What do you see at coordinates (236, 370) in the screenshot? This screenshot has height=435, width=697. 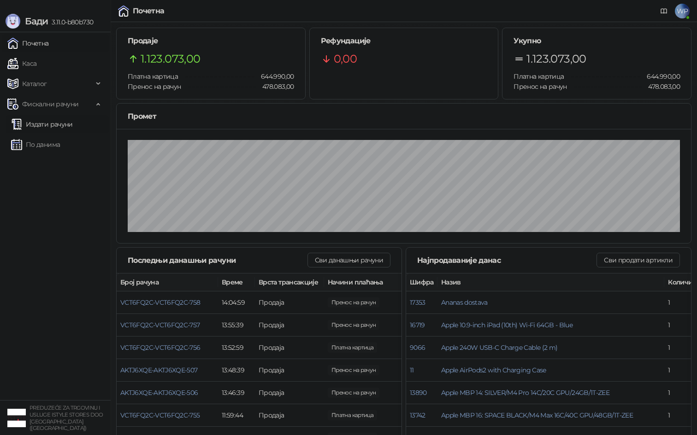 I see `td: 13:48:39` at bounding box center [236, 370].